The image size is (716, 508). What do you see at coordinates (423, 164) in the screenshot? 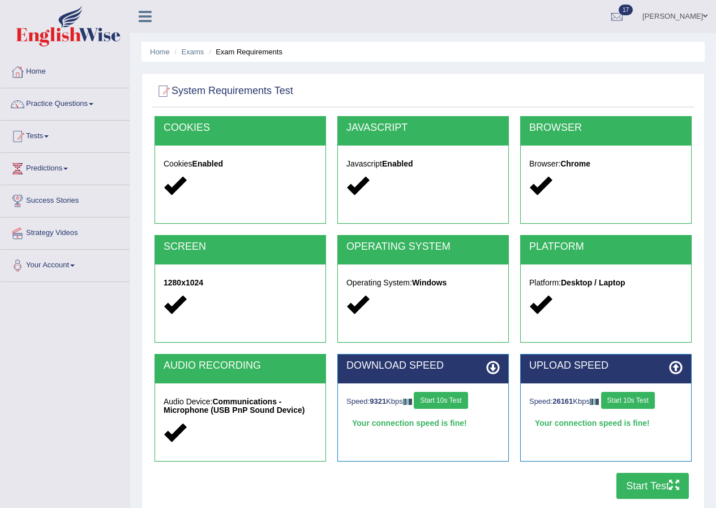
I see `h5: Javascript` at bounding box center [423, 164].